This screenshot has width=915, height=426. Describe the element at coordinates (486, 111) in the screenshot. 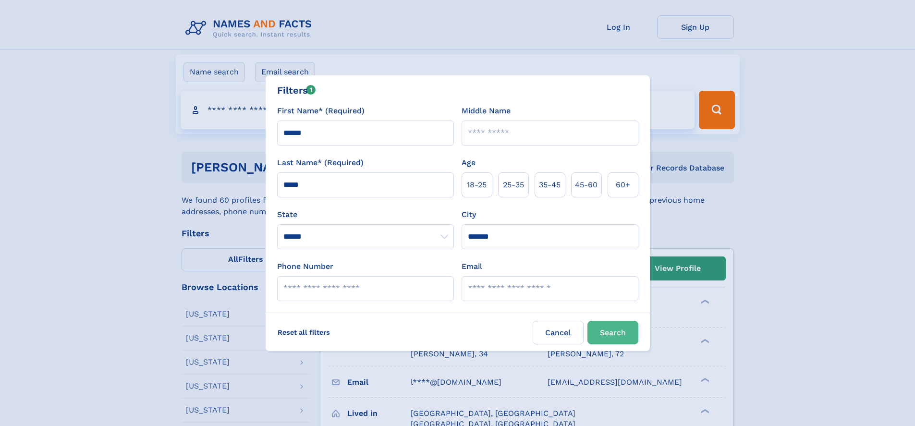

I see `label: Middle Name` at that location.